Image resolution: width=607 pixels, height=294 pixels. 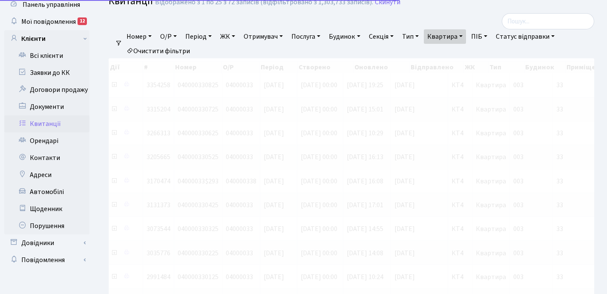 I want to click on a: Секція, so click(x=381, y=37).